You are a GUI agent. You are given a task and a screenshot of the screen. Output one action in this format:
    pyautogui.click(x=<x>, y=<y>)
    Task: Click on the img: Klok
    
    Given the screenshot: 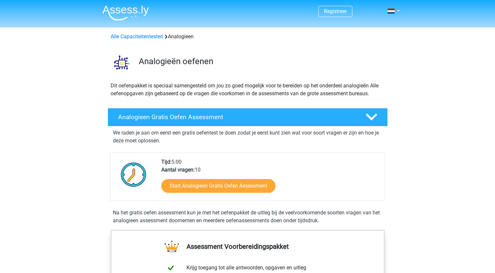 What is the action you would take?
    pyautogui.click(x=134, y=175)
    